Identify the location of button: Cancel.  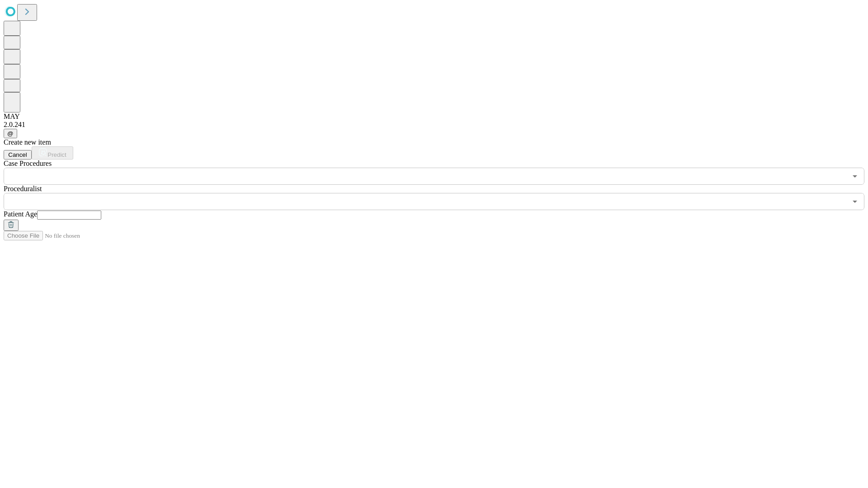
(17, 155).